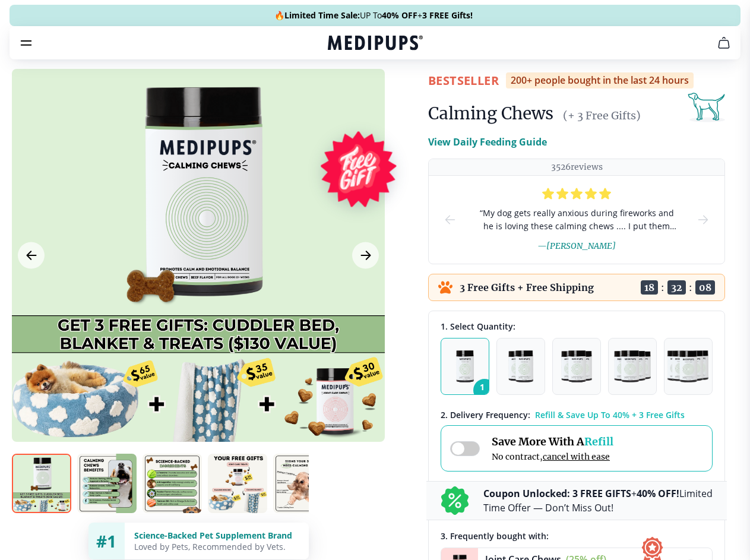  Describe the element at coordinates (552, 442) in the screenshot. I see `span: Save More With A` at that location.